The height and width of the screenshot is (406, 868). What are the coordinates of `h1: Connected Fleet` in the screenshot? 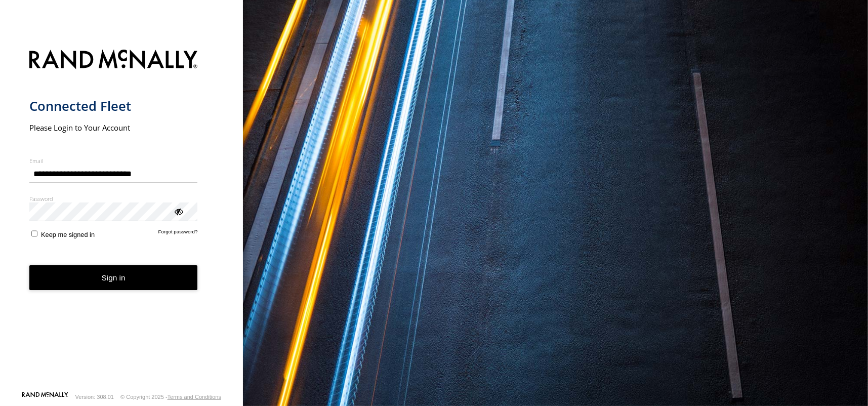 It's located at (114, 106).